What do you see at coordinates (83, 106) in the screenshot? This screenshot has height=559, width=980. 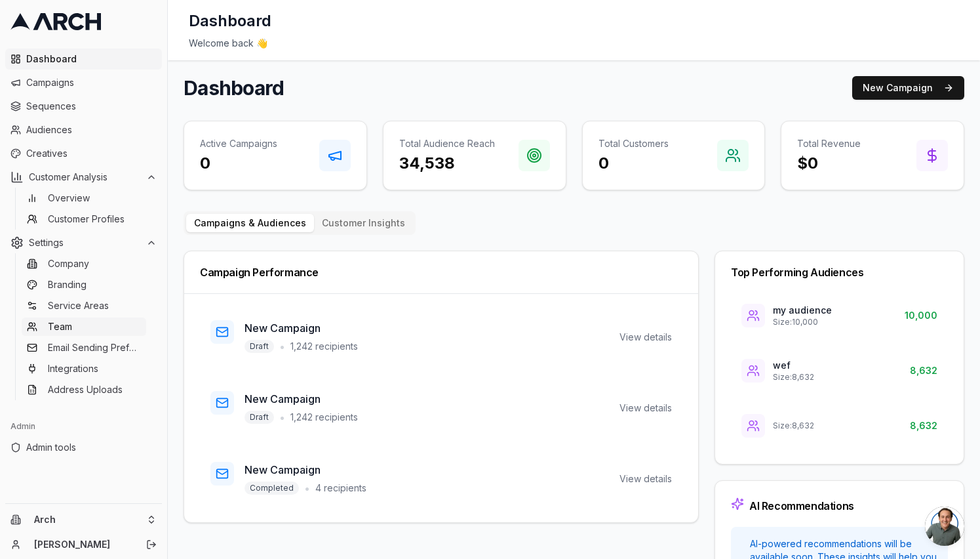 I see `a: Sequences` at bounding box center [83, 106].